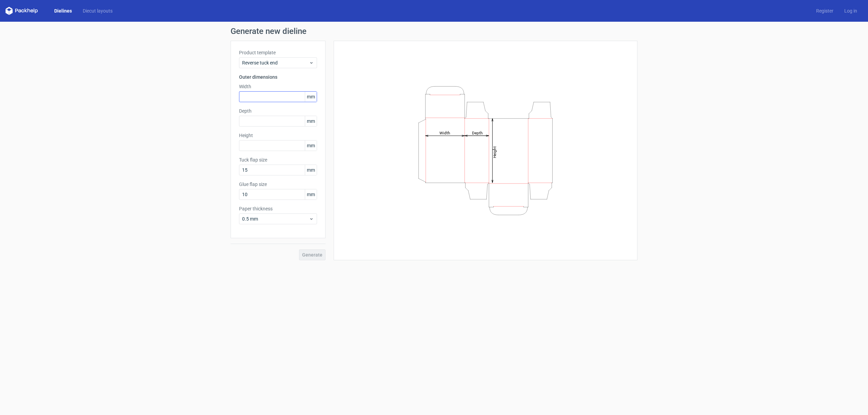 The height and width of the screenshot is (415, 868). What do you see at coordinates (63, 11) in the screenshot?
I see `a: Dielines` at bounding box center [63, 11].